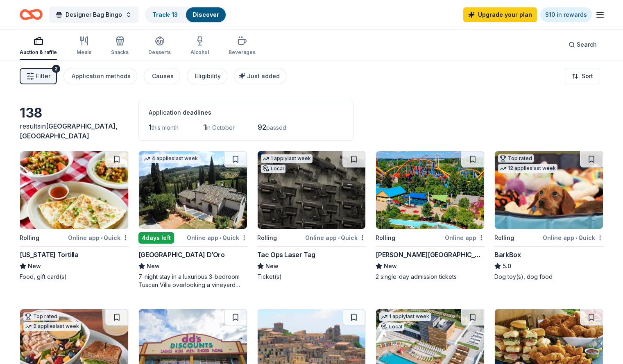  I want to click on button: Snacks, so click(120, 46).